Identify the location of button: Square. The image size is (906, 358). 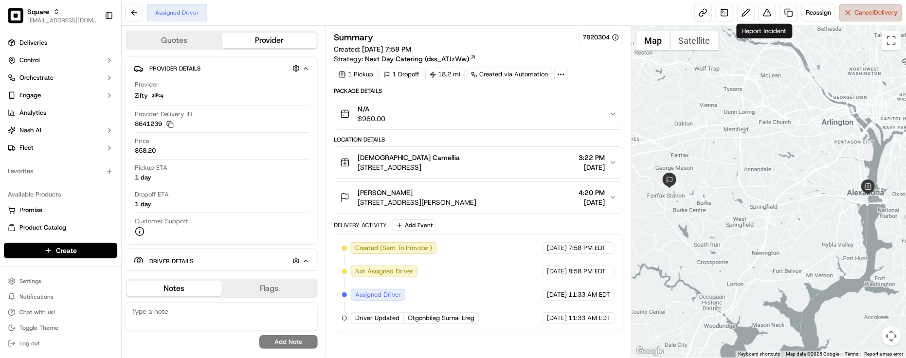
(38, 12).